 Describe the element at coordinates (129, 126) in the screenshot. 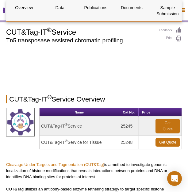

I see `td: 25245` at that location.